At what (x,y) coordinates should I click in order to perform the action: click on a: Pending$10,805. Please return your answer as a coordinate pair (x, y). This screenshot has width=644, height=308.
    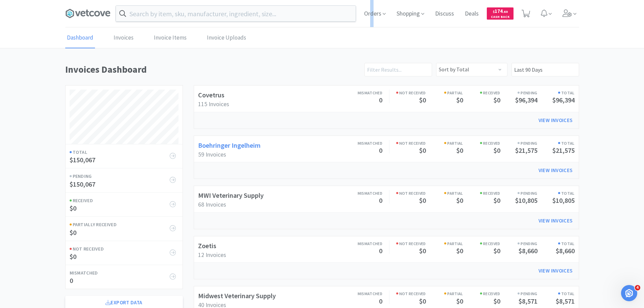
    Looking at the image, I should click on (519, 197).